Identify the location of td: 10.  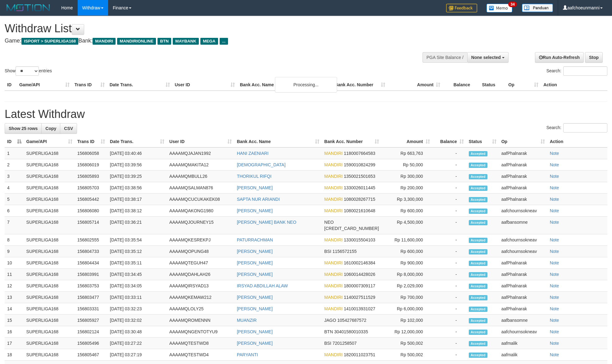
(14, 263).